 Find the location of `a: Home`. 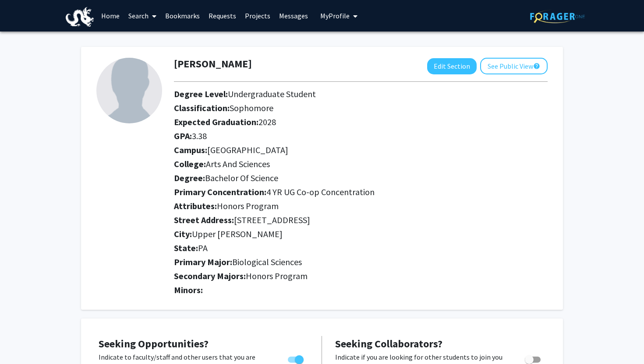

a: Home is located at coordinates (110, 16).